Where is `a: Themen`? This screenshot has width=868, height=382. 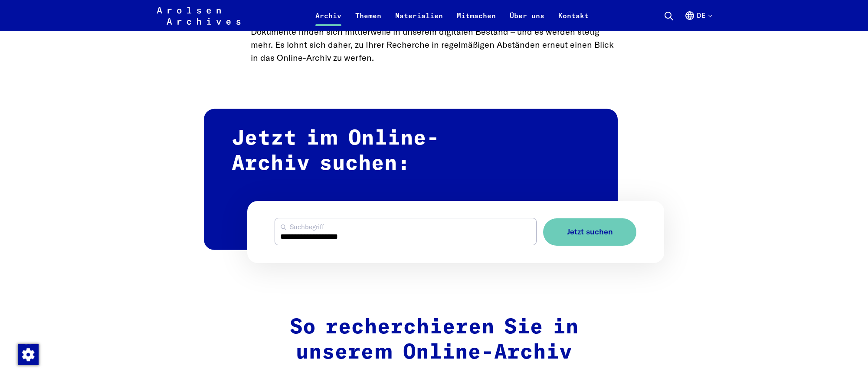 a: Themen is located at coordinates (368, 21).